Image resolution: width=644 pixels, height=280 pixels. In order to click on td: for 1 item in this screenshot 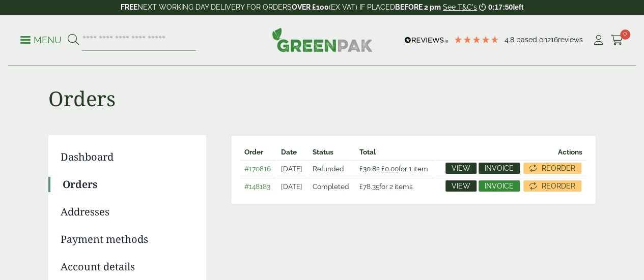, I will do `click(395, 168)`.